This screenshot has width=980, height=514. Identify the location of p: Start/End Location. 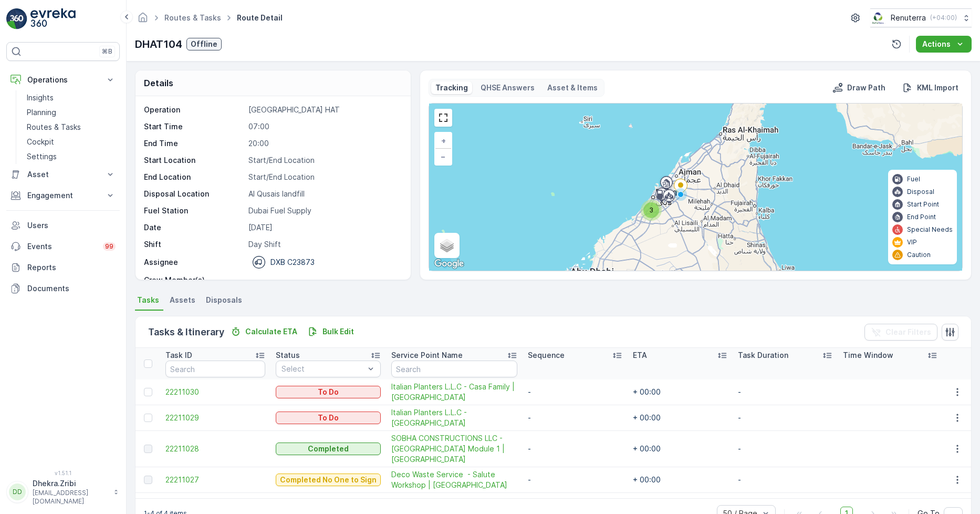
(324, 160).